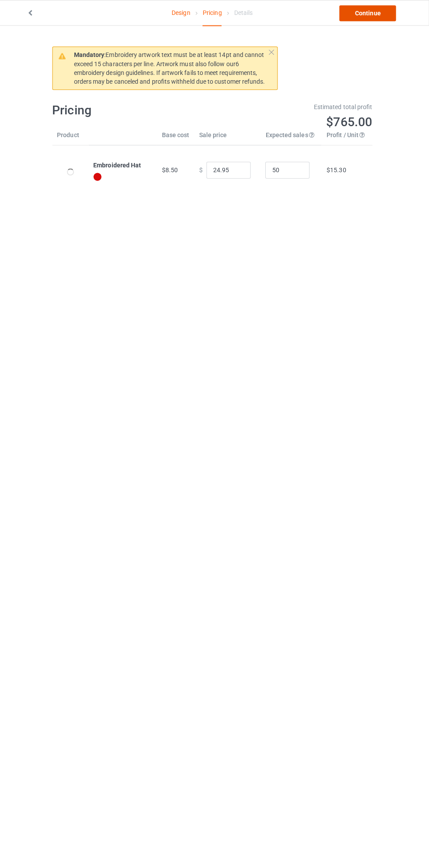 Image resolution: width=429 pixels, height=868 pixels. What do you see at coordinates (178, 136) in the screenshot?
I see `th: Base cost` at bounding box center [178, 136].